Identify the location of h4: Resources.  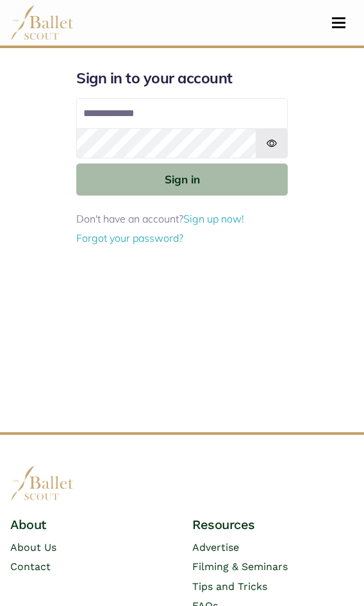
(273, 525).